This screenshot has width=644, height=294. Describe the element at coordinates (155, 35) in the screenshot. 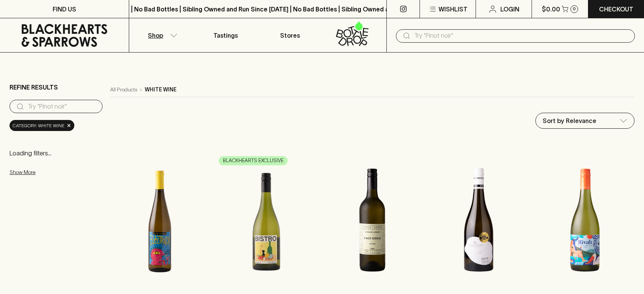

I see `p: Shop` at that location.